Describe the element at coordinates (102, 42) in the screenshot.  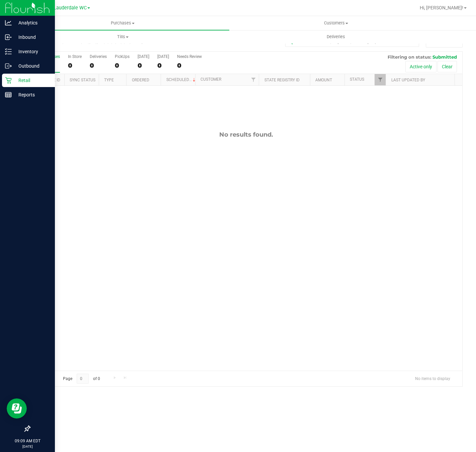
I see `h3: Purchase Fulfillment:` at that location.